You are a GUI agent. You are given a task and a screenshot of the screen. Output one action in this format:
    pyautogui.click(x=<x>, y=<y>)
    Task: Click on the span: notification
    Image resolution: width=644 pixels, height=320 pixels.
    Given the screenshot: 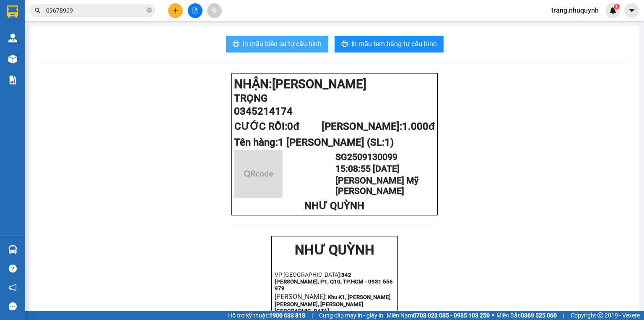 What is the action you would take?
    pyautogui.click(x=13, y=287)
    